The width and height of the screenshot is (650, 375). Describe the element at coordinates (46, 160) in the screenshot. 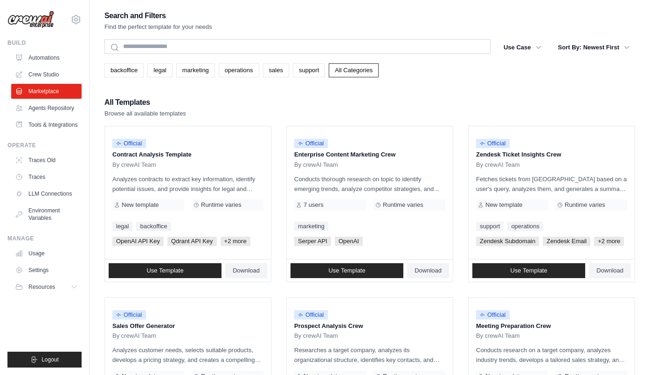

I see `a: Traces Old` at that location.